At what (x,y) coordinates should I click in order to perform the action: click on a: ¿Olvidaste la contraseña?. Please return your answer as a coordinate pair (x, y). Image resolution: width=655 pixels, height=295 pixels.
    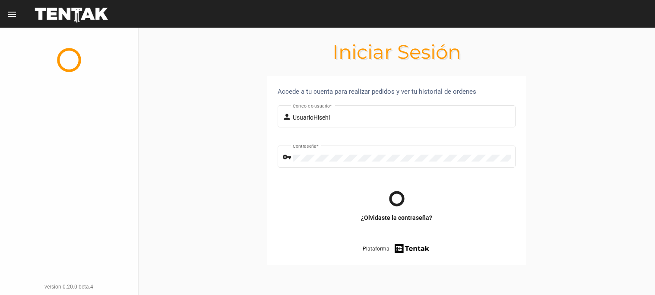
    Looking at the image, I should click on (396, 218).